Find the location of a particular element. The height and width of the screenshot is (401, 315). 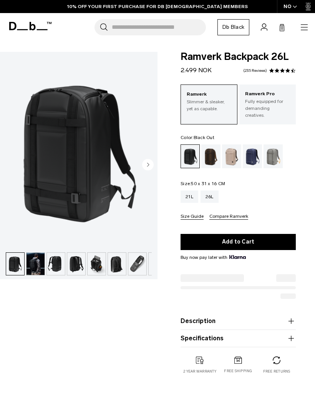

p: 2 year warranty is located at coordinates (200, 371).